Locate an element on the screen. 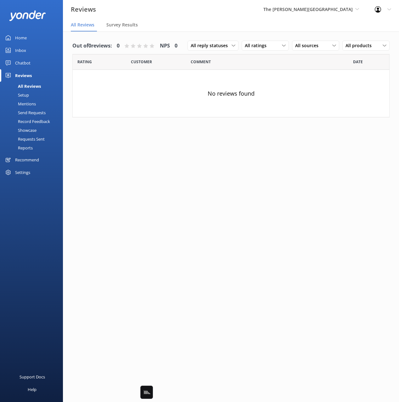 The height and width of the screenshot is (402, 399). div: Settings is located at coordinates (23, 172).